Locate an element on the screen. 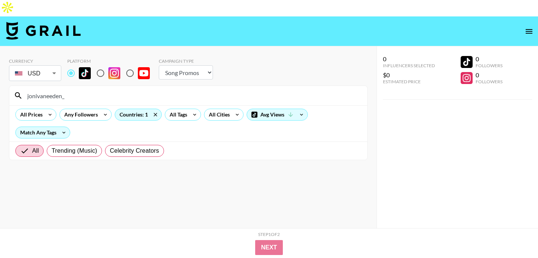  img: YouTube is located at coordinates (144, 73).